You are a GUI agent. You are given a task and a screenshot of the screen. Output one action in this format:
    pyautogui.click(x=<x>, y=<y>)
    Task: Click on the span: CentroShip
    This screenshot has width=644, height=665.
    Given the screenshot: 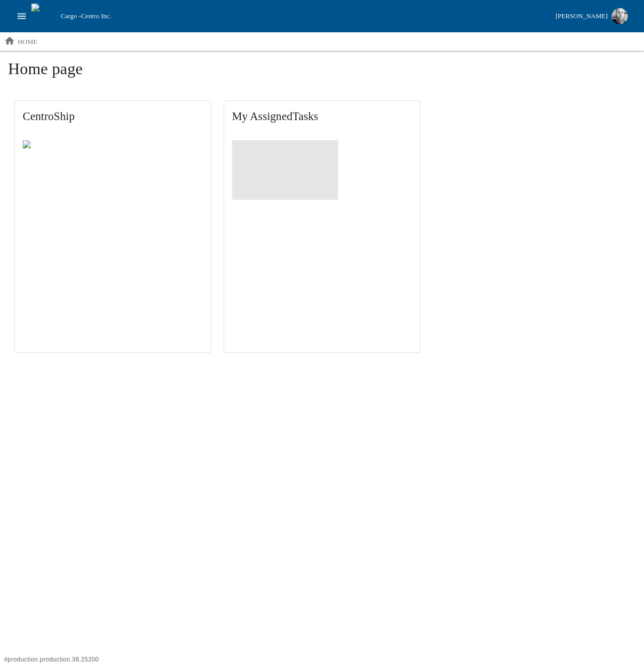 What is the action you would take?
    pyautogui.click(x=112, y=117)
    